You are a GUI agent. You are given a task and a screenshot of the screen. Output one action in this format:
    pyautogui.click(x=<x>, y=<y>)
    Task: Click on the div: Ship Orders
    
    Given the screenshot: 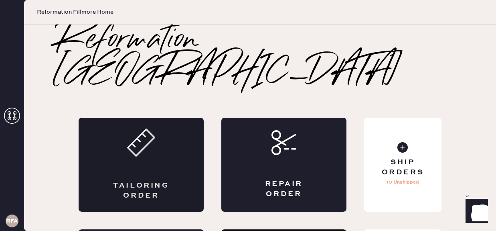 What is the action you would take?
    pyautogui.click(x=403, y=167)
    